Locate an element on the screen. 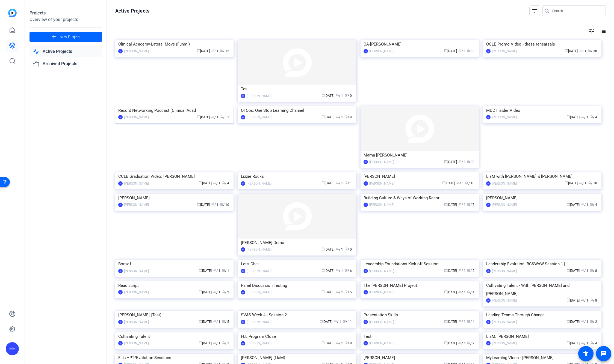 The image size is (614, 364). span: / 2 is located at coordinates (593, 322).